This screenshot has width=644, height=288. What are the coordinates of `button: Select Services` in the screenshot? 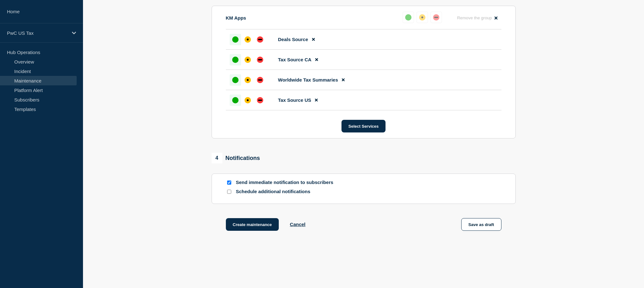 It's located at (363, 127).